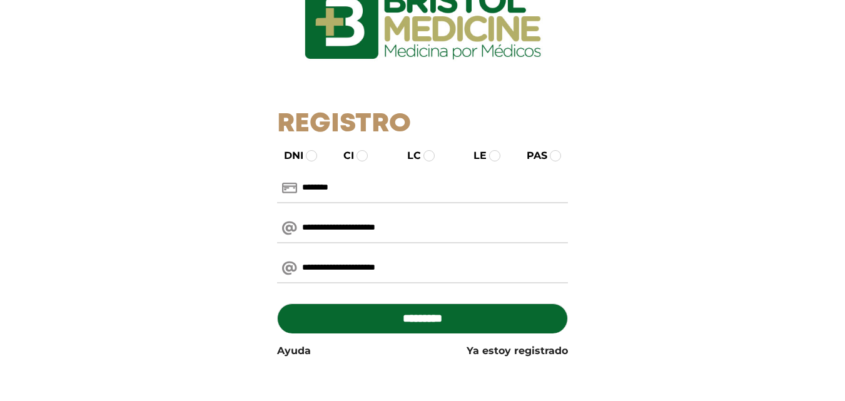  Describe the element at coordinates (517, 351) in the screenshot. I see `a: Ya estoy registrado` at that location.